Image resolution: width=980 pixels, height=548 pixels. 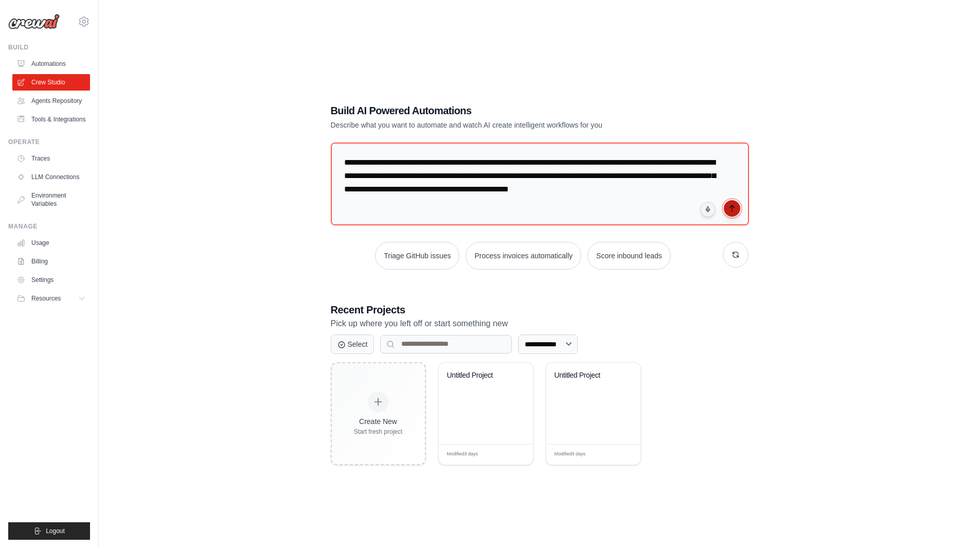 I want to click on button: Click to speak your automation idea, so click(x=708, y=209).